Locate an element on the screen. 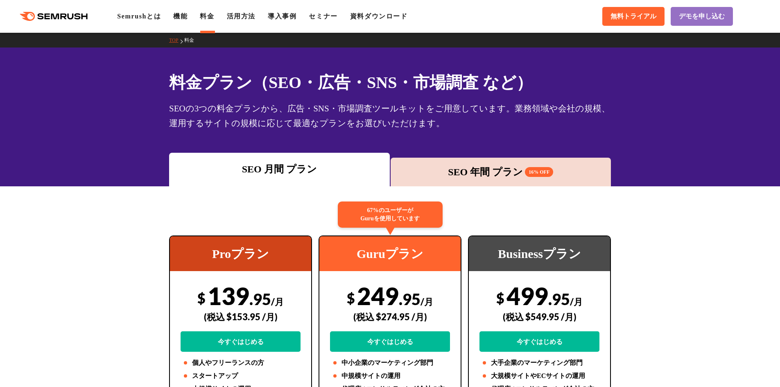 Image resolution: width=780 pixels, height=387 pixels. div: 249 is located at coordinates (390, 316).